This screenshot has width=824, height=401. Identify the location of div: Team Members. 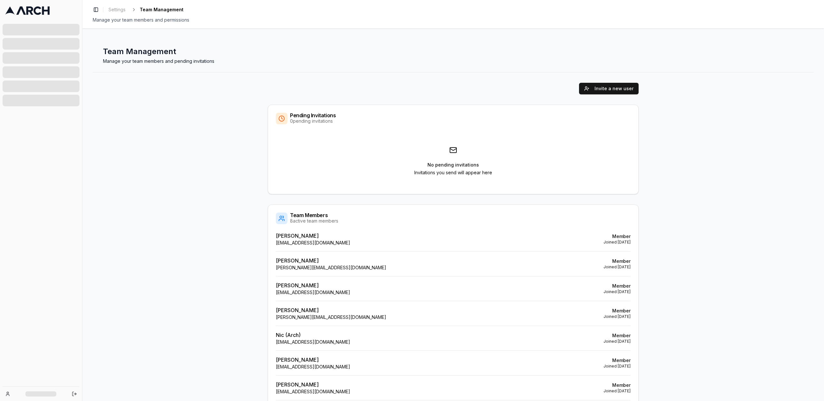
(314, 215).